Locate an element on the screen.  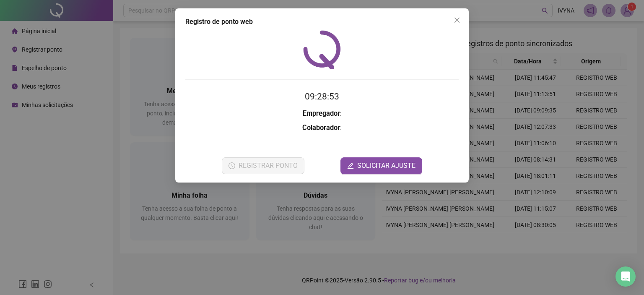
button: editSOLICITAR AJUSTE is located at coordinates (381, 166).